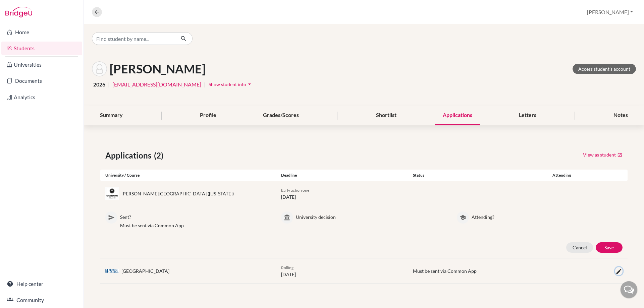 The height and width of the screenshot is (308, 644). Describe the element at coordinates (99, 69) in the screenshot. I see `img: Nadia Renee Svoboda's avatar` at that location.